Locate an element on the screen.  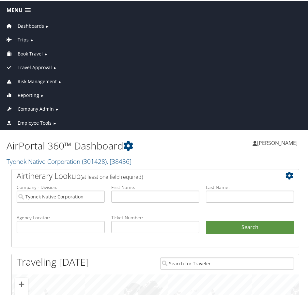
h2: Airtinerary Lookup is located at coordinates (143, 175).